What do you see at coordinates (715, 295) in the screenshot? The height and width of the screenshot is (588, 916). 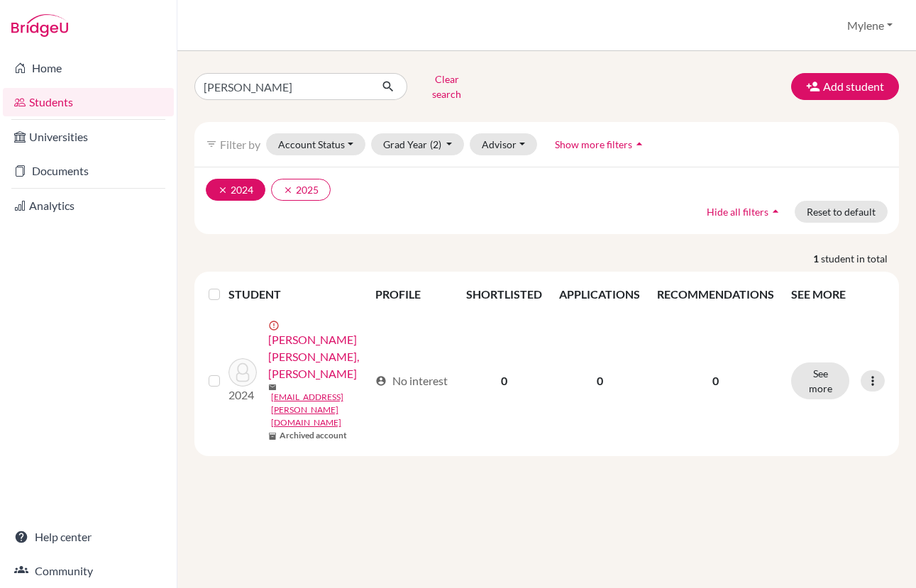 I see `th: RECOMMENDATIONS` at bounding box center [715, 295].